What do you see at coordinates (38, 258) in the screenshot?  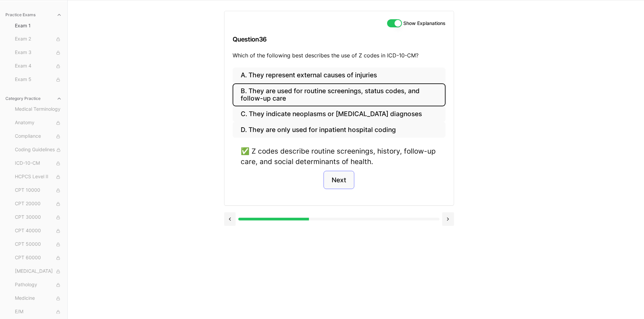 I see `button: CPT 60000` at bounding box center [38, 258].